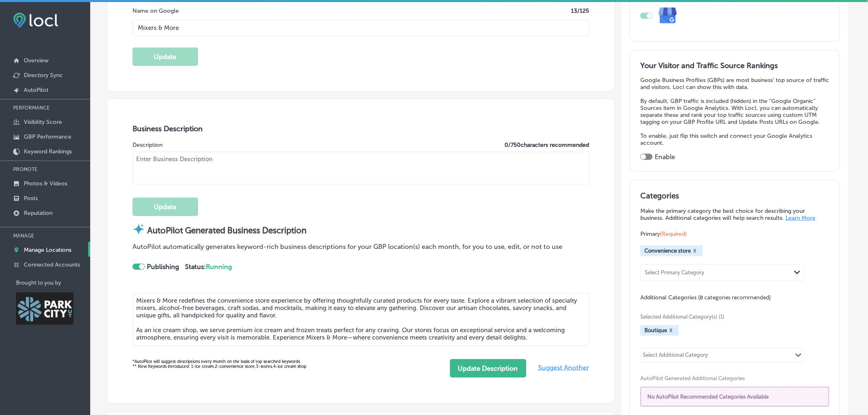 The width and height of the screenshot is (868, 415). What do you see at coordinates (708, 397) in the screenshot?
I see `span: No AutoPilot Recommended Categories Available` at bounding box center [708, 397].